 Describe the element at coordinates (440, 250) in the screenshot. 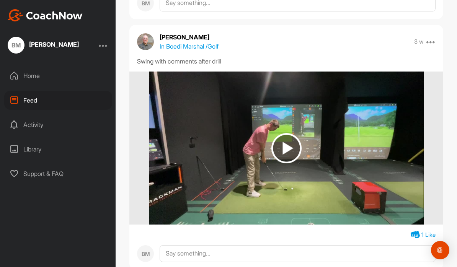

I see `div: Open Intercom Messenger` at that location.